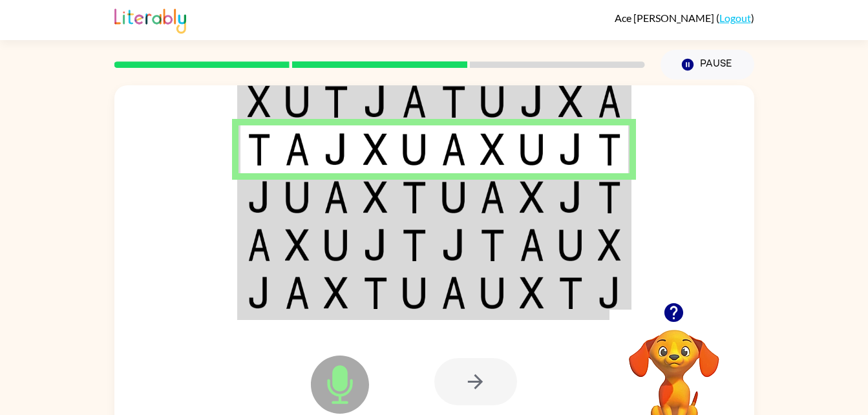  I want to click on img: Literably, so click(150, 19).